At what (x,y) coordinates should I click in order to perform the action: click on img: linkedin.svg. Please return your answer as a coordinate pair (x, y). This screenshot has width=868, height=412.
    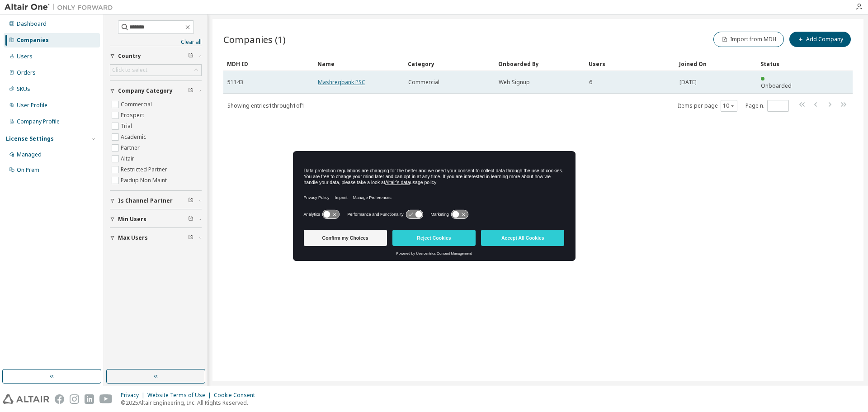
    Looking at the image, I should click on (89, 398).